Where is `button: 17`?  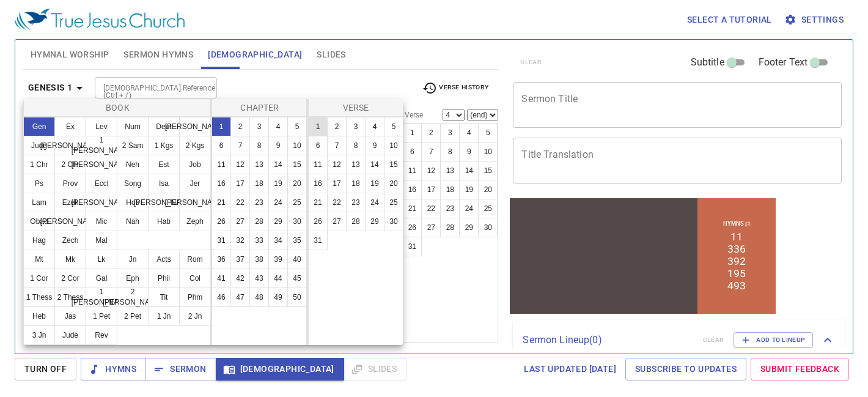 button: 17 is located at coordinates (240, 184).